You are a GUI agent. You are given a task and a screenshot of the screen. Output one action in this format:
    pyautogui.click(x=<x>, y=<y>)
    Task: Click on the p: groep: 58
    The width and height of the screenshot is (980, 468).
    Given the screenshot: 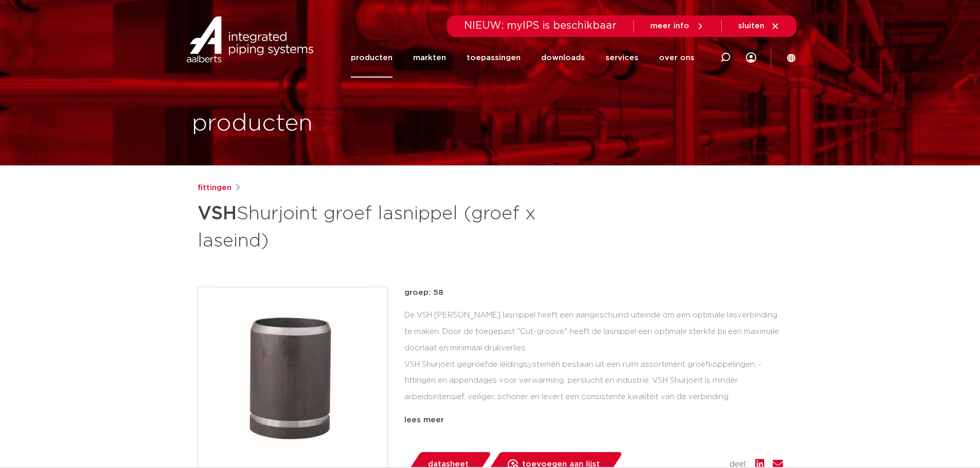 What is the action you would take?
    pyautogui.click(x=594, y=293)
    